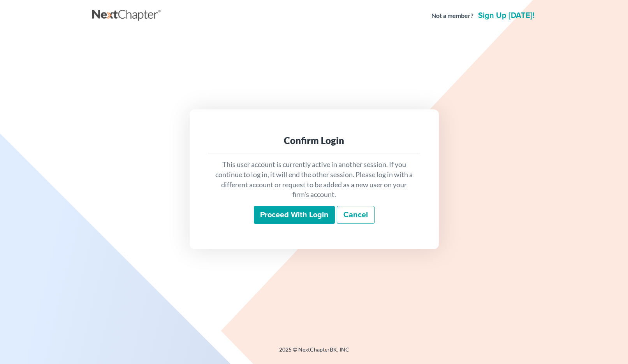 The height and width of the screenshot is (364, 628). Describe the element at coordinates (294, 215) in the screenshot. I see `input: Proceed with login` at that location.